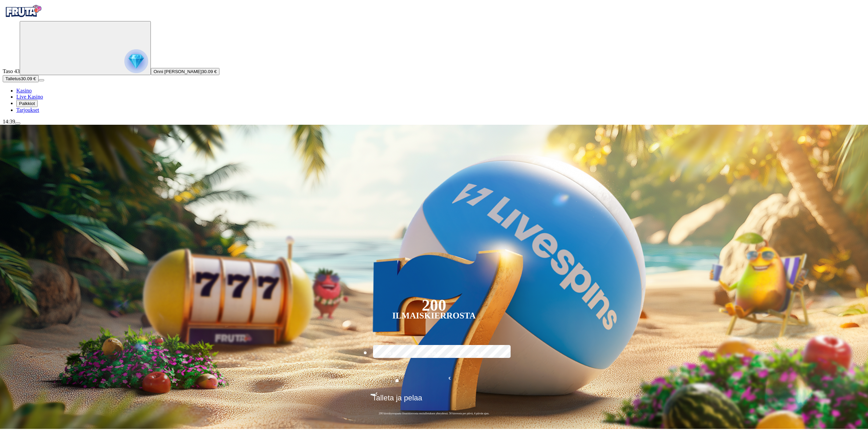  Describe the element at coordinates (434, 58) in the screenshot. I see `nav: Primary` at that location.